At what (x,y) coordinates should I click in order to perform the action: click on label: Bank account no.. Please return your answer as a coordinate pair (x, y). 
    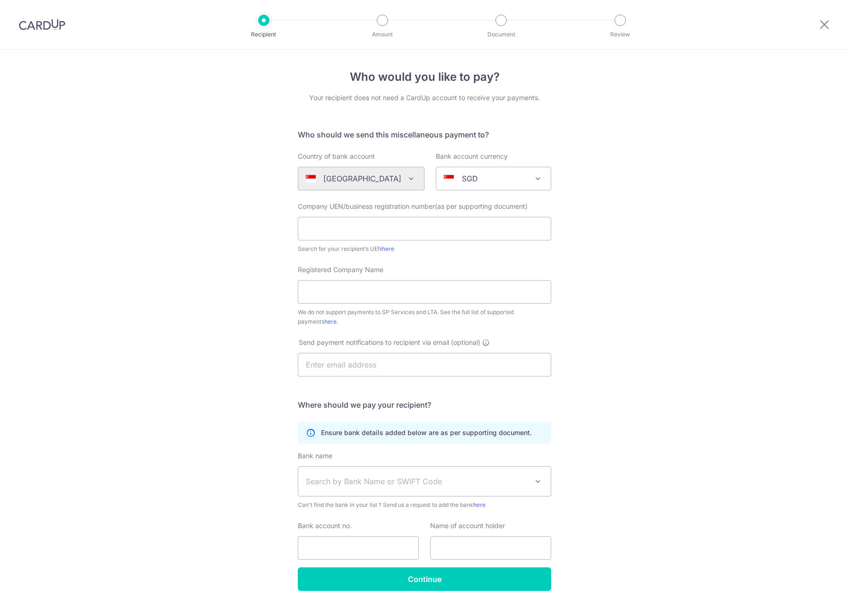
    Looking at the image, I should click on (325, 526).